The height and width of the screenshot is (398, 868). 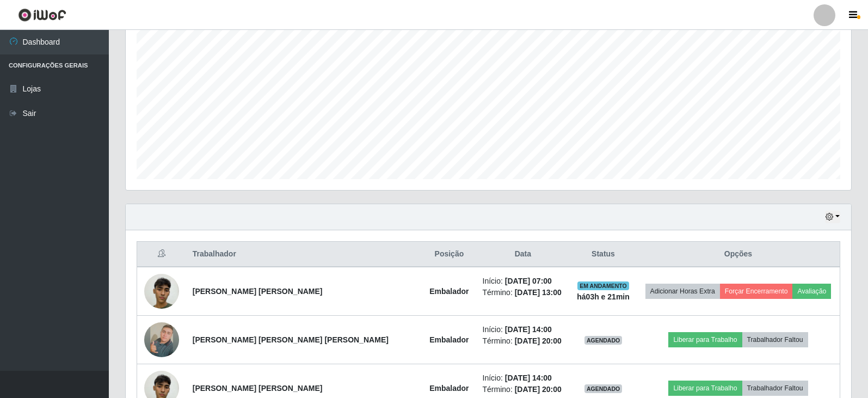 I want to click on button: Avaliação, so click(x=811, y=291).